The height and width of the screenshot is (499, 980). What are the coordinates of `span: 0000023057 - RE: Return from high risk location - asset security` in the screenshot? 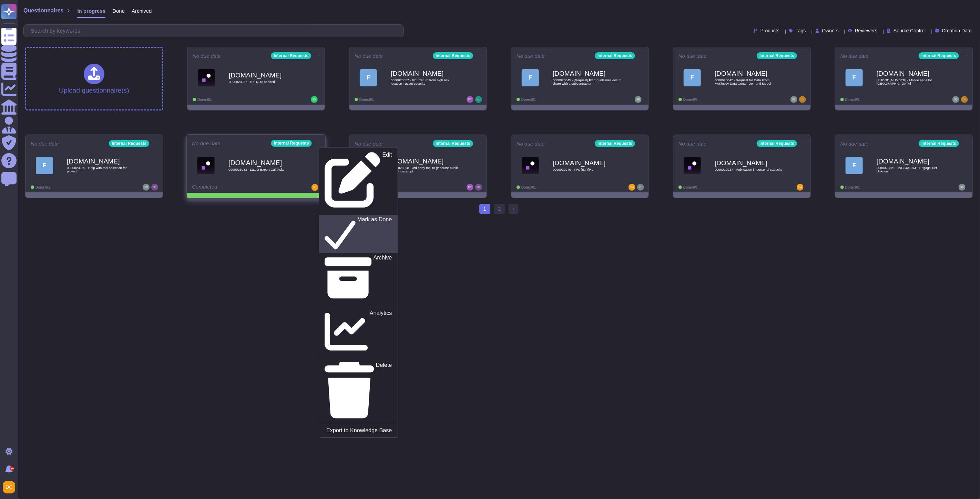 It's located at (425, 81).